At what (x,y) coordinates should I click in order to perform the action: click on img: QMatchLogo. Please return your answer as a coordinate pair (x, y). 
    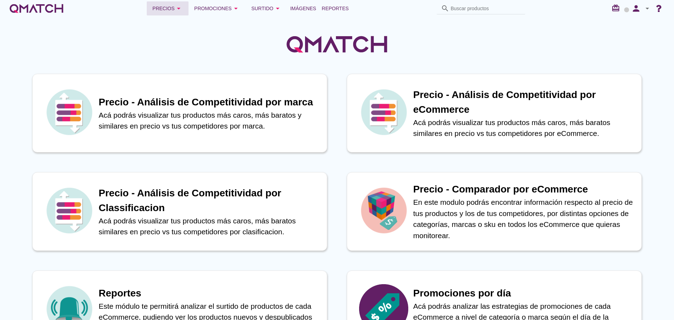
    Looking at the image, I should click on (337, 44).